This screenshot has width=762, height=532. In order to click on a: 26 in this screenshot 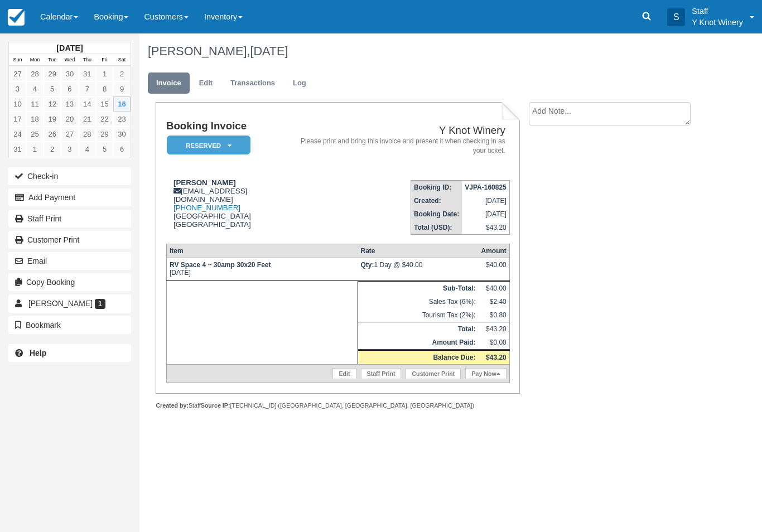, I will do `click(51, 133)`.